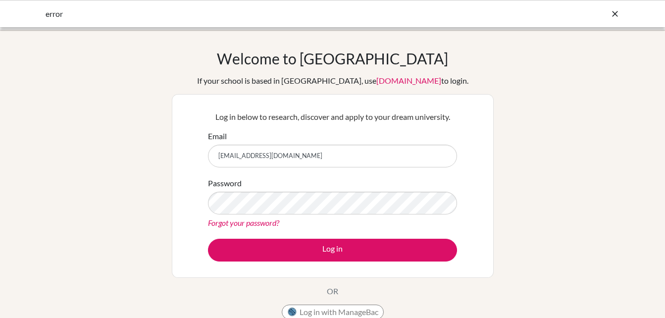  Describe the element at coordinates (332, 291) in the screenshot. I see `p: OR` at that location.